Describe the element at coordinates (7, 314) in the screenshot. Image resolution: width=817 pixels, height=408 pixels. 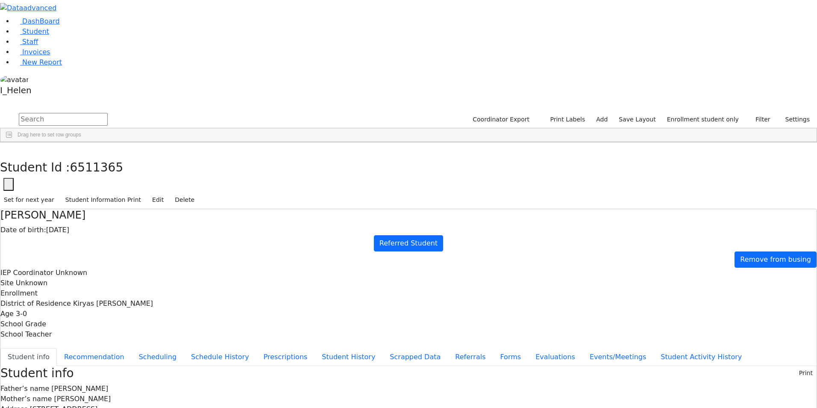
I see `label: Age` at that location.